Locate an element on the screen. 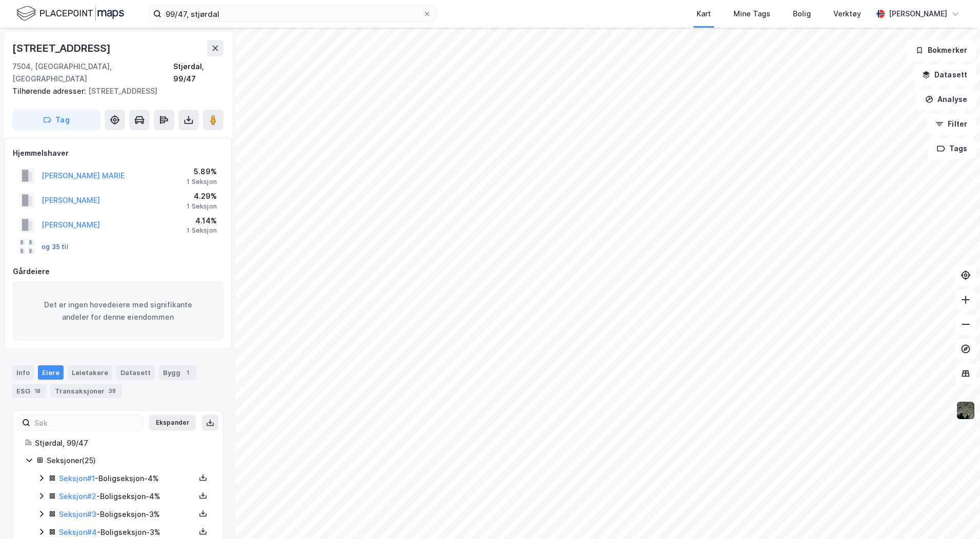 This screenshot has height=539, width=980. div: Kontrollprogram for chat is located at coordinates (954, 515).